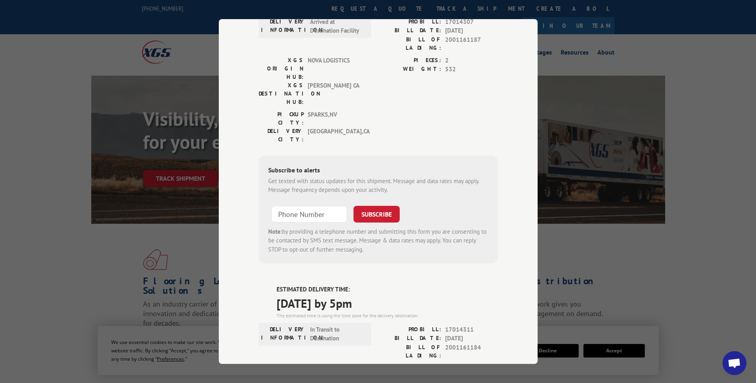 Image resolution: width=756 pixels, height=383 pixels. Describe the element at coordinates (471, 352) in the screenshot. I see `span: 2001161184` at that location.